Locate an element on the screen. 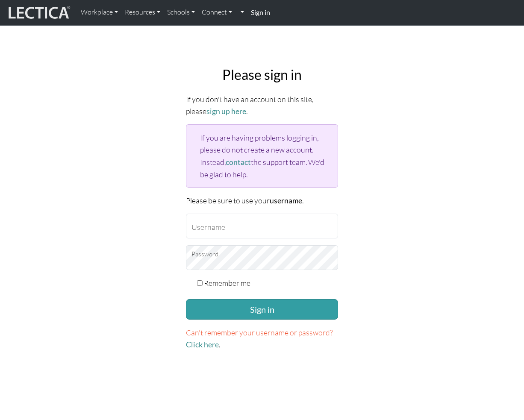 The image size is (524, 420). p: Please be sure to use your . is located at coordinates (262, 201).